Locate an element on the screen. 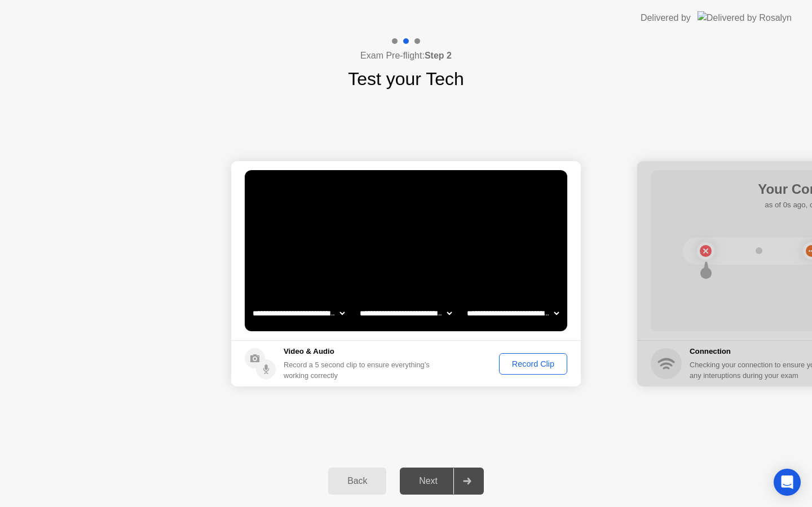  select: Available speakers is located at coordinates (406, 313).